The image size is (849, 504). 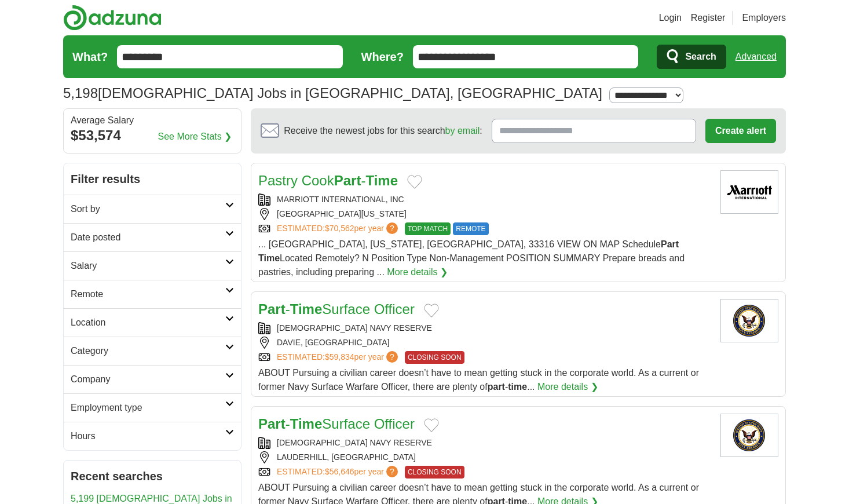 What do you see at coordinates (700, 57) in the screenshot?
I see `span: Search` at bounding box center [700, 57].